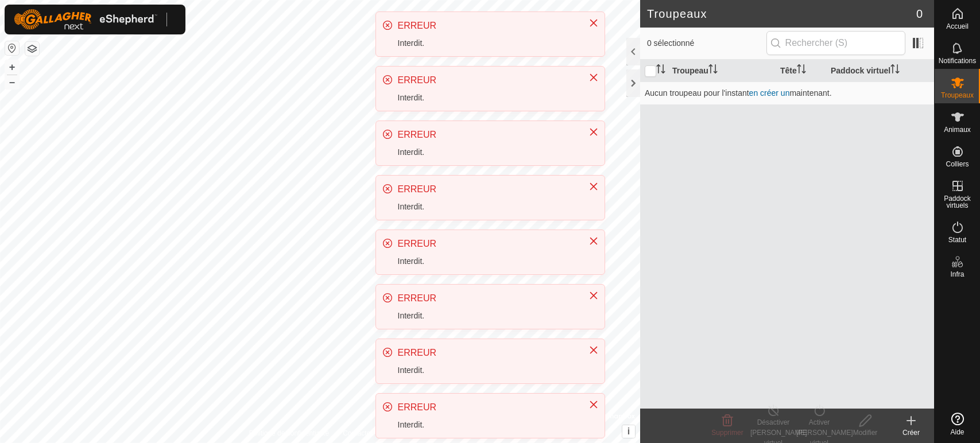 This screenshot has width=980, height=443. I want to click on th: Paddock virtuel, so click(880, 70).